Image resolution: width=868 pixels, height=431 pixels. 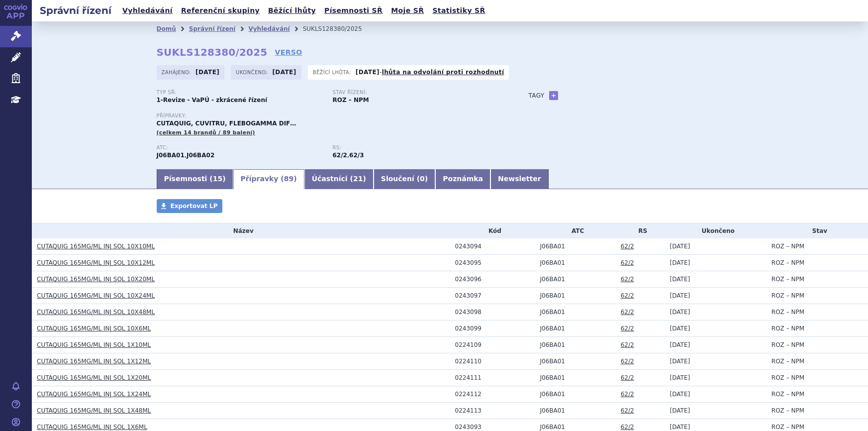 What do you see at coordinates (189, 206) in the screenshot?
I see `a: Exportovat LP` at bounding box center [189, 206].